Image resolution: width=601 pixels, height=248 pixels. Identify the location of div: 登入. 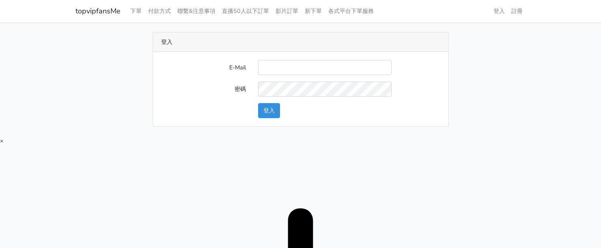
(301, 42).